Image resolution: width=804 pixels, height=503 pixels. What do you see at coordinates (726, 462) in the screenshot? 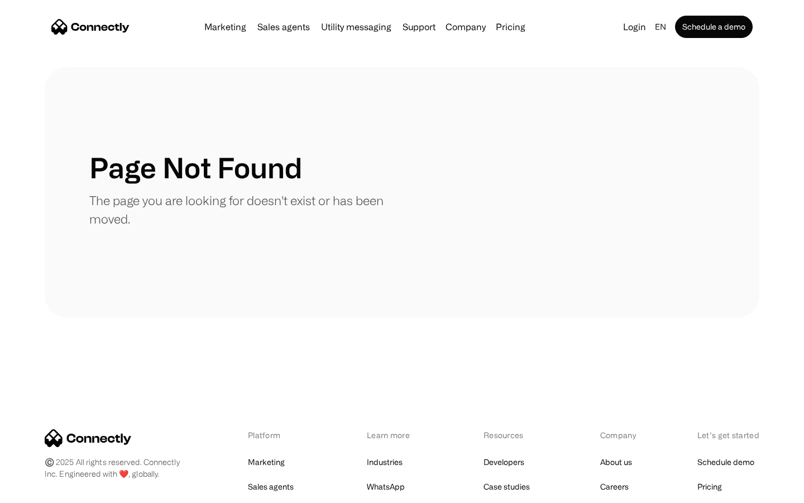
I see `a: Schedule demo` at bounding box center [726, 462].